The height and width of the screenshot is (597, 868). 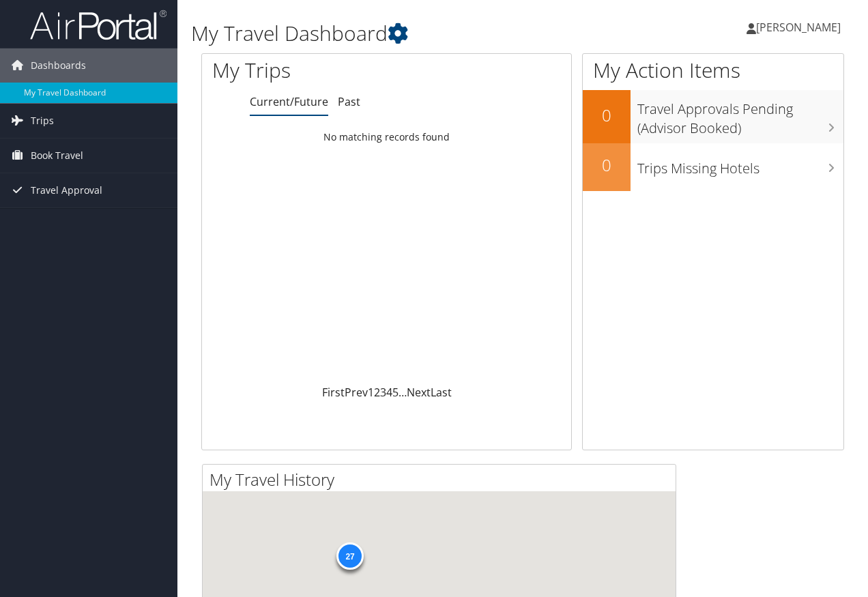 I want to click on h3: Travel Approvals Pending (Advisor Booked), so click(x=740, y=116).